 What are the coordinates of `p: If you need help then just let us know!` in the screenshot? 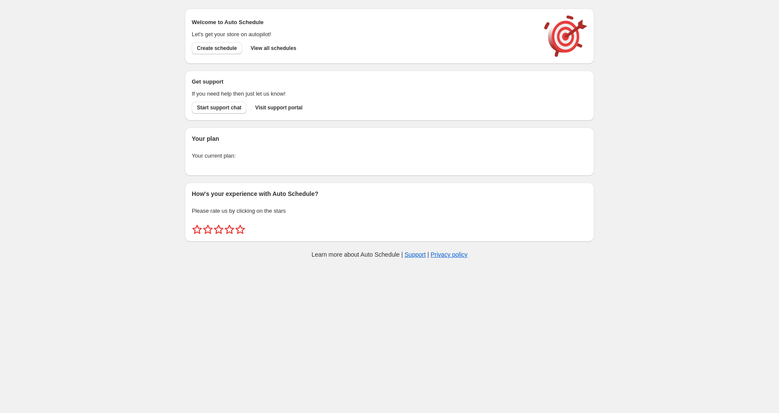 It's located at (364, 94).